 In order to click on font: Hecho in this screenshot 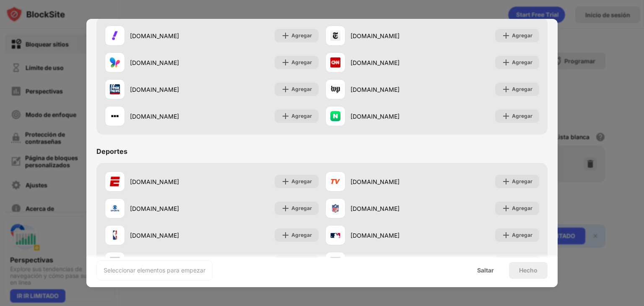, I will do `click(528, 270)`.